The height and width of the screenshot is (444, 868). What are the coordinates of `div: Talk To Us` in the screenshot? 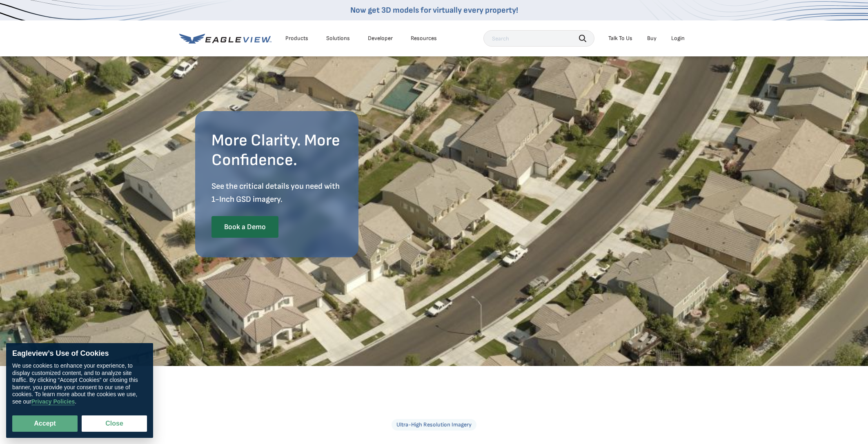 It's located at (620, 38).